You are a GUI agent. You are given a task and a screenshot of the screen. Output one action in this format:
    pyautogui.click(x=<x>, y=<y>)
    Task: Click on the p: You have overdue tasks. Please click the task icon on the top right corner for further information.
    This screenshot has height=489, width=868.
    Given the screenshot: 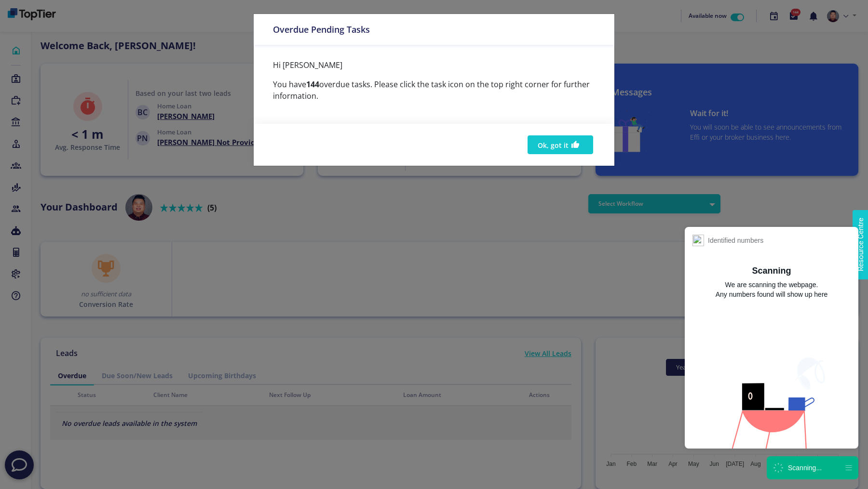 What is the action you would take?
    pyautogui.click(x=434, y=90)
    